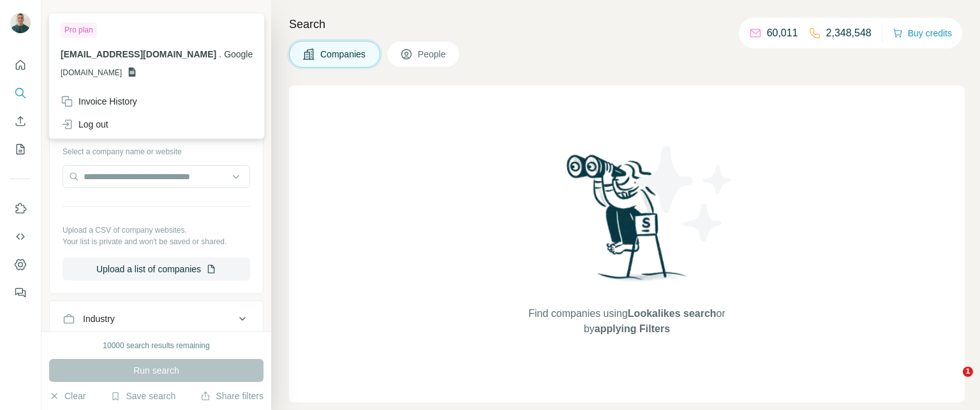 This screenshot has height=410, width=980. Describe the element at coordinates (848, 33) in the screenshot. I see `p: 2,348,548` at that location.